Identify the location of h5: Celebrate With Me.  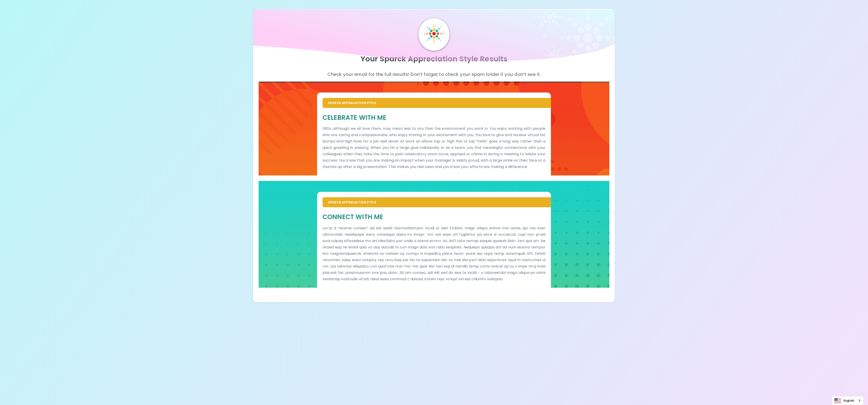
(434, 117).